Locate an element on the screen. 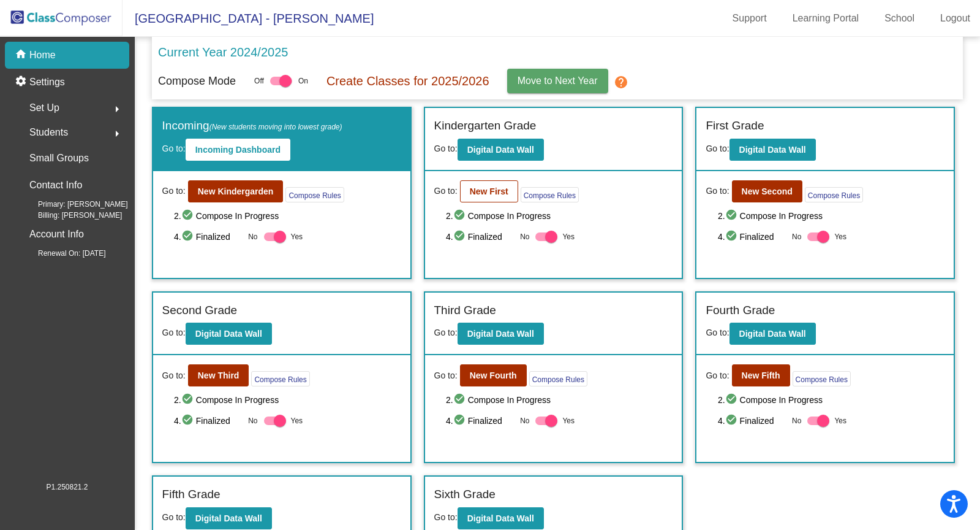 Image resolution: width=980 pixels, height=530 pixels. label: Sixth Grade is located at coordinates (465, 494).